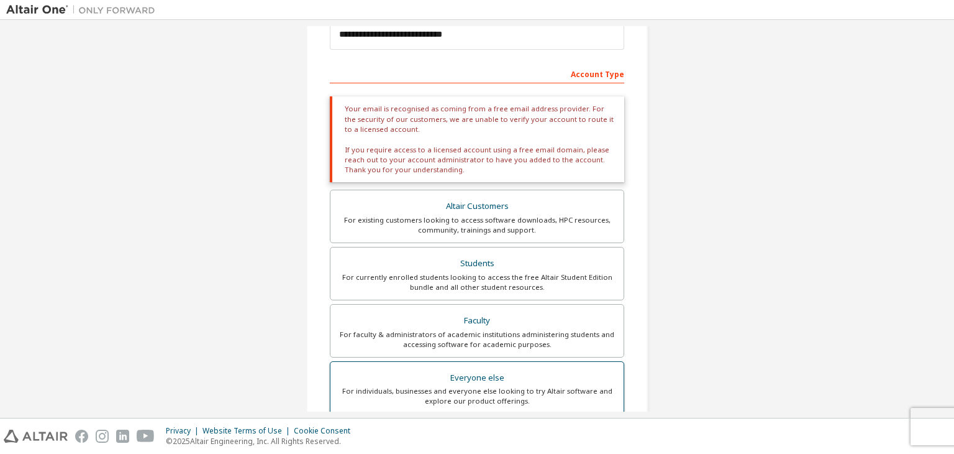 Image resolution: width=954 pixels, height=454 pixels. What do you see at coordinates (248, 431) in the screenshot?
I see `div: Website Terms of Use` at bounding box center [248, 431].